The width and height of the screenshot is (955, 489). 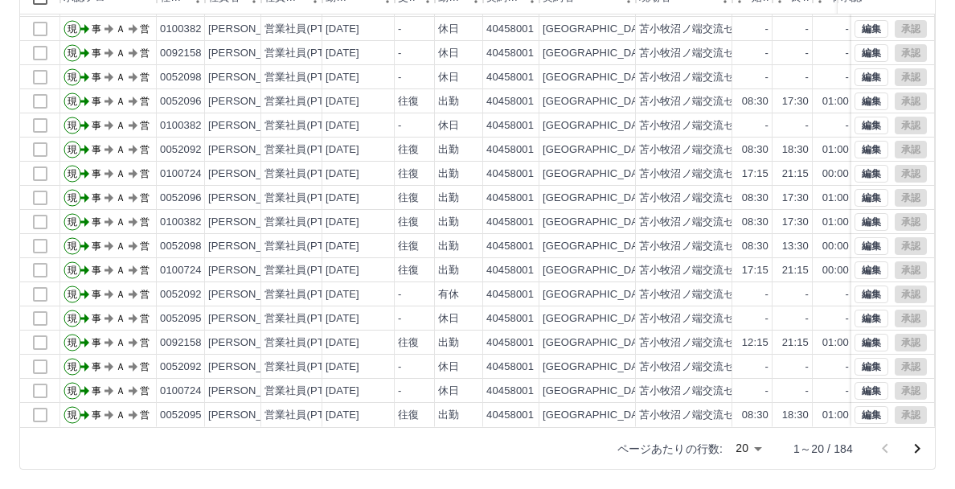 I want to click on div: 12:15, so click(x=754, y=342).